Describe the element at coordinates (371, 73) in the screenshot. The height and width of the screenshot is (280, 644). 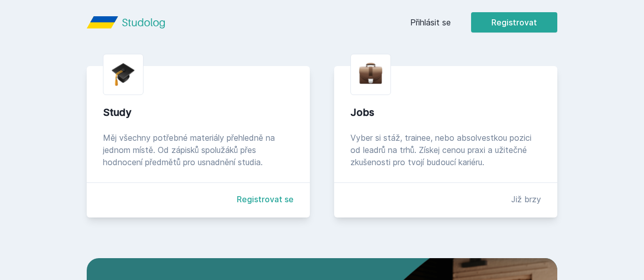
I see `img: briefcase.png` at that location.